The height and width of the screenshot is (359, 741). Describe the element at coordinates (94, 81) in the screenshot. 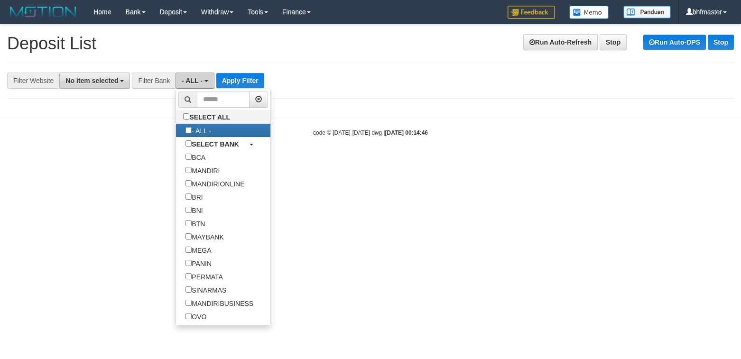

I see `button: No item selected` at that location.